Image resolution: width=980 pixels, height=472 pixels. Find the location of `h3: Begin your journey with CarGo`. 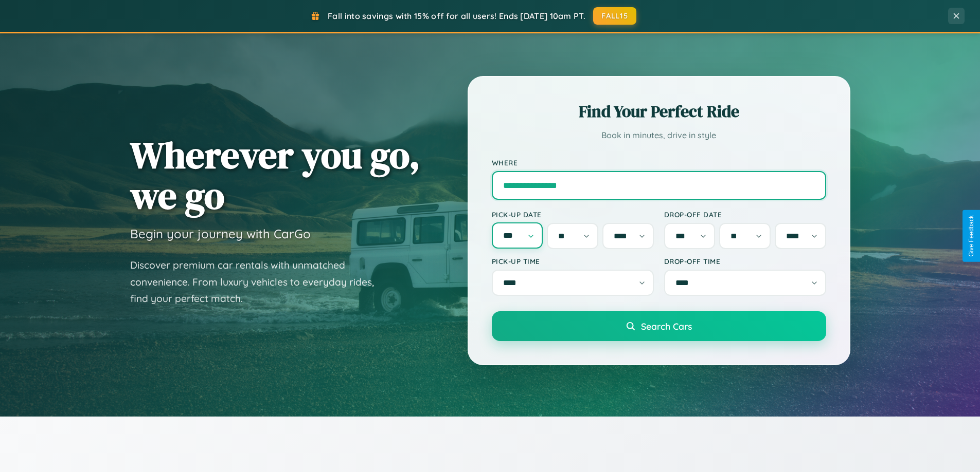

h3: Begin your journey with CarGo is located at coordinates (220, 234).